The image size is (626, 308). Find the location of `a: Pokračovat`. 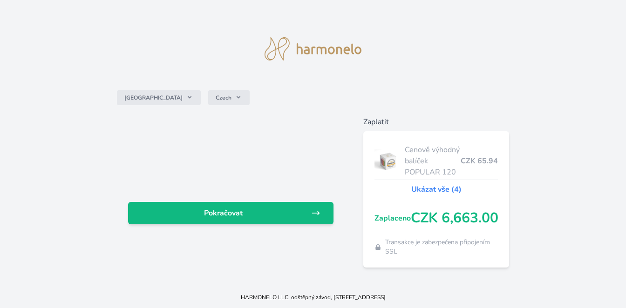

a: Pokračovat is located at coordinates (231, 213).